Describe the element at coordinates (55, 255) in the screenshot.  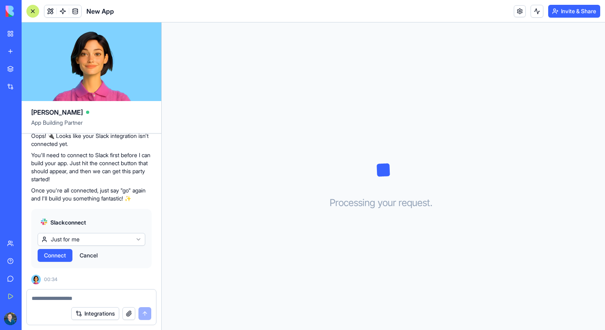
I see `span: Connect` at that location.